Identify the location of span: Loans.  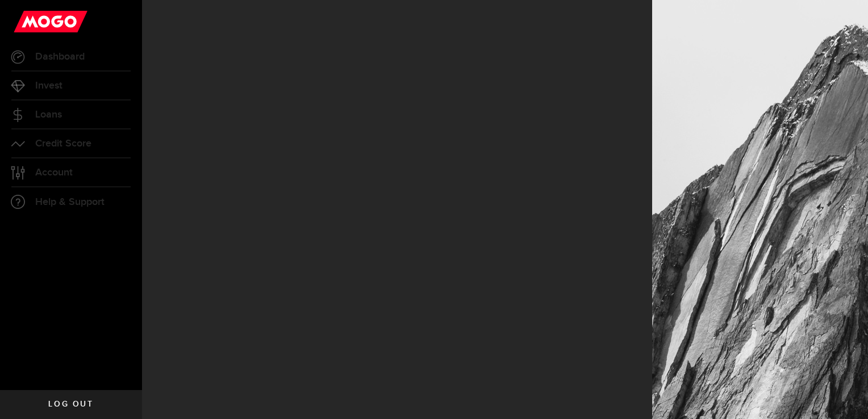
(48, 115).